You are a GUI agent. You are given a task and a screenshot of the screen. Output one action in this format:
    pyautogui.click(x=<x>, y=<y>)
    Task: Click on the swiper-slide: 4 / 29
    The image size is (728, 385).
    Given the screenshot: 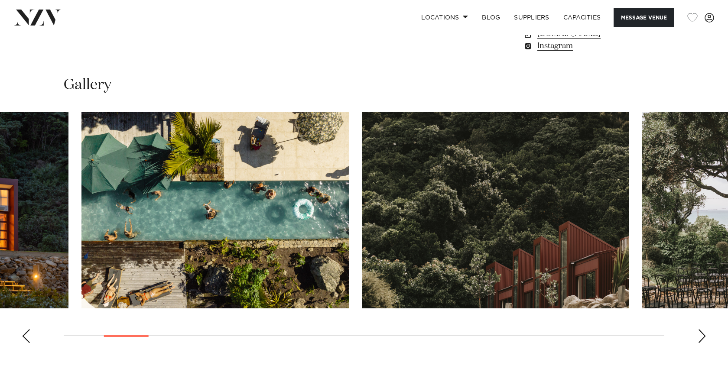 What is the action you would take?
    pyautogui.click(x=495, y=210)
    